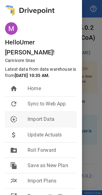  What do you see at coordinates (49, 89) in the screenshot?
I see `span: Home` at bounding box center [49, 89].